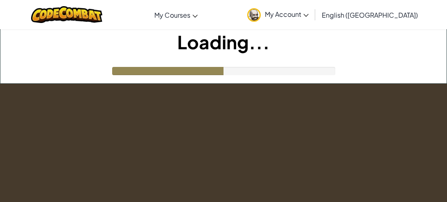  Describe the element at coordinates (287, 14) in the screenshot. I see `span: My Account` at that location.